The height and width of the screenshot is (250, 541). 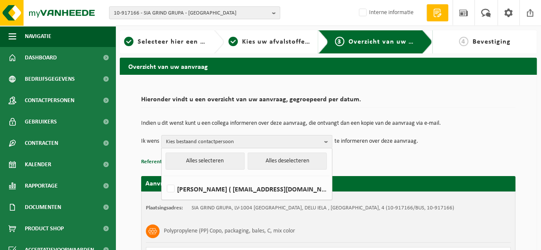 I want to click on button: Alles deselecteren, so click(x=287, y=161).